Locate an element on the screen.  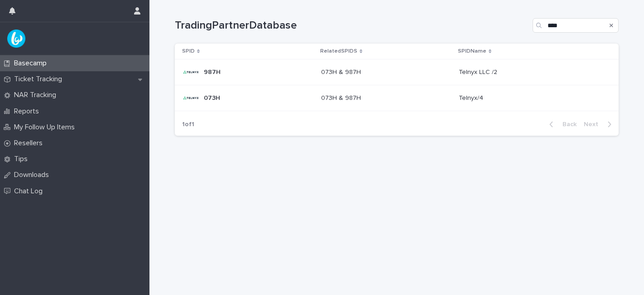
div: Search is located at coordinates (576, 25).